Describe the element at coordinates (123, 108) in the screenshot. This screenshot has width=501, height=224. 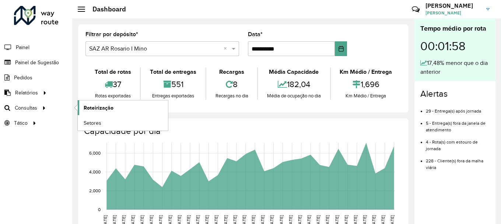
I see `a: Roteirização` at that location.